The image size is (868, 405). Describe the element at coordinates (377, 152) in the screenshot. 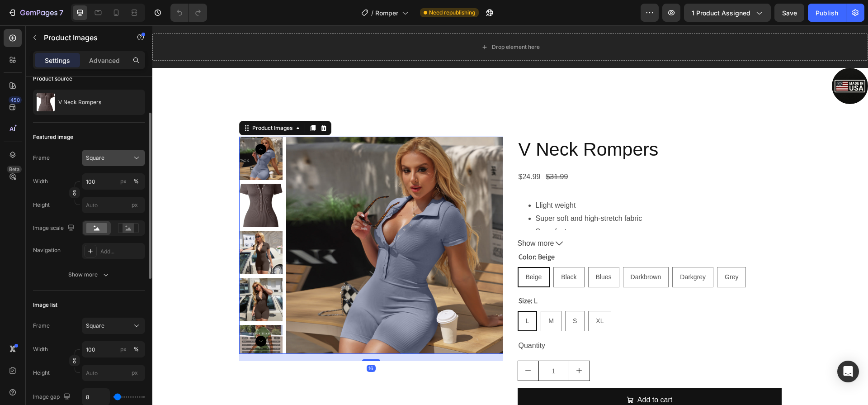

I see `div: $24.99` at that location.